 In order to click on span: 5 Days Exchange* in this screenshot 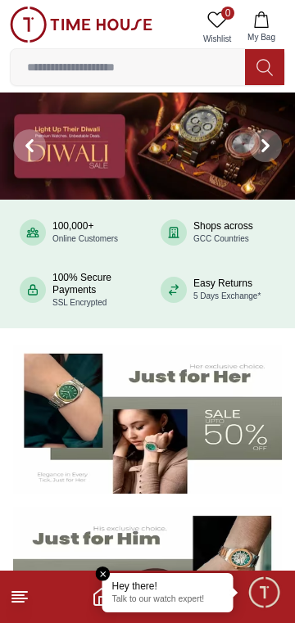, I will do `click(227, 296)`.